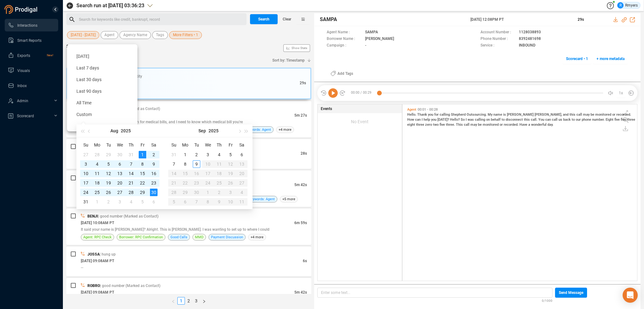  Describe the element at coordinates (30, 40) in the screenshot. I see `a: Smart Reports` at that location.